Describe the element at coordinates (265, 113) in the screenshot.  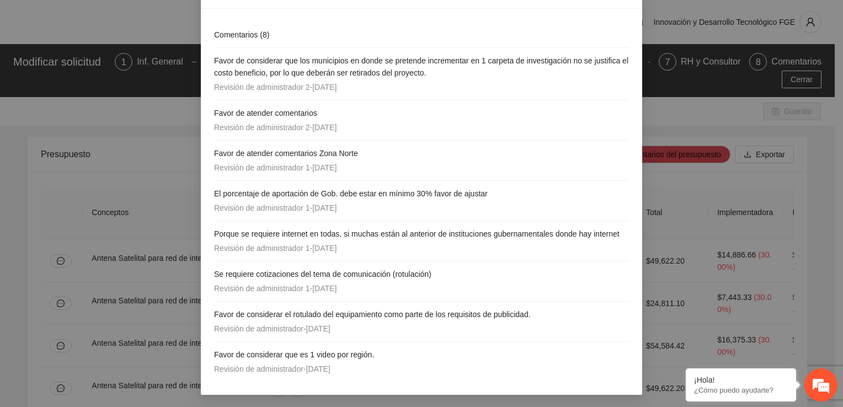
I see `span: Favor de atender comentarios` at that location.